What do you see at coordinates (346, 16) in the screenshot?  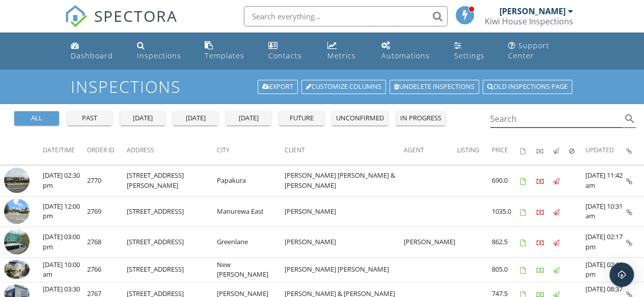 I see `input: Search everything...` at bounding box center [346, 16].